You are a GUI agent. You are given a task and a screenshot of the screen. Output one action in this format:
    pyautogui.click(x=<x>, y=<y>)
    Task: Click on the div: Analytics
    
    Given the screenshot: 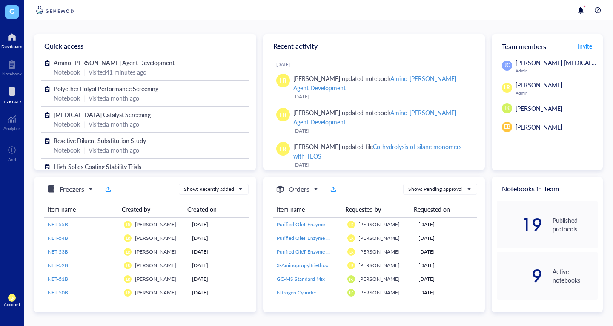 What is the action you would take?
    pyautogui.click(x=12, y=128)
    